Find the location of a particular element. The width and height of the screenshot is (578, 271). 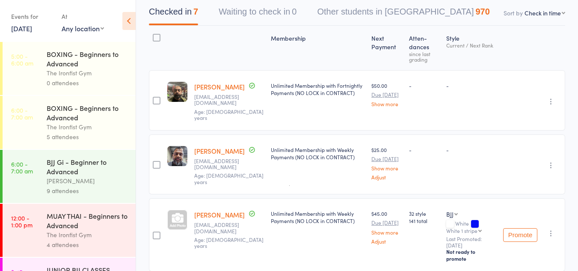

label: Sort by is located at coordinates (513, 13).